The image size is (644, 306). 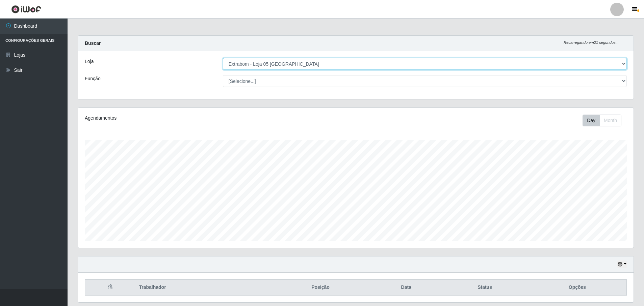 What do you see at coordinates (195, 118) in the screenshot?
I see `div: Agendamentos` at bounding box center [195, 118].